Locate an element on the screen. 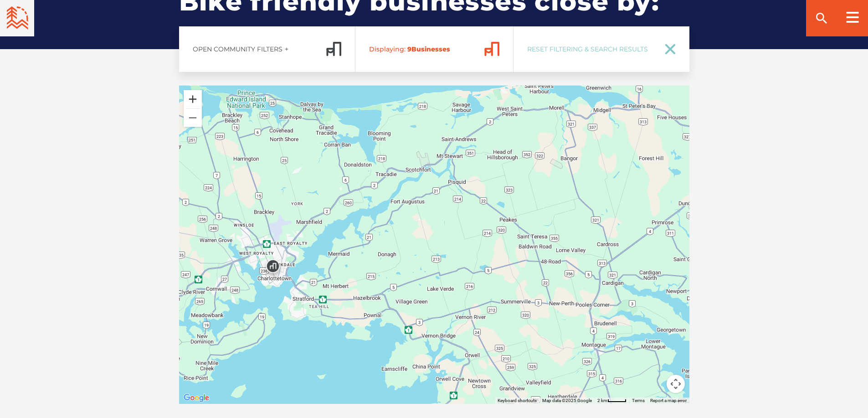 The image size is (868, 418). span: 9 is located at coordinates (409, 49).